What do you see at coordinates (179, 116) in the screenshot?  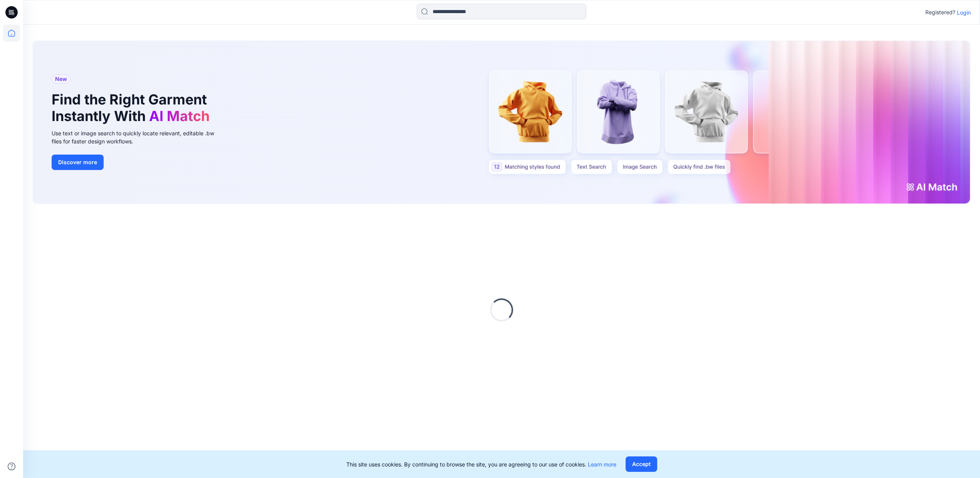 I see `span: AI Match` at bounding box center [179, 116].